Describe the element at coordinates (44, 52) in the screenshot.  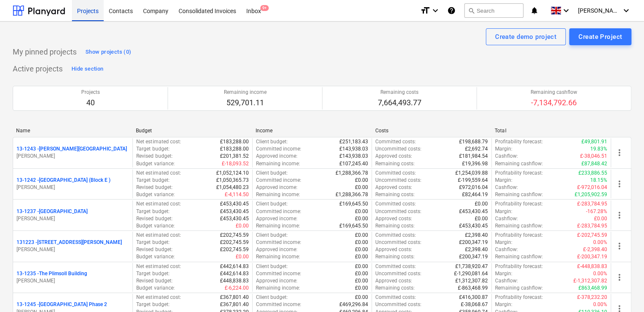
I see `p: My pinned projects` at that location.